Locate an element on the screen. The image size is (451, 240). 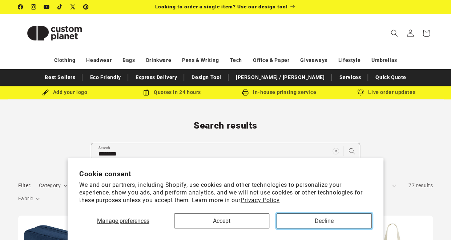
a: Bags is located at coordinates (129, 60).